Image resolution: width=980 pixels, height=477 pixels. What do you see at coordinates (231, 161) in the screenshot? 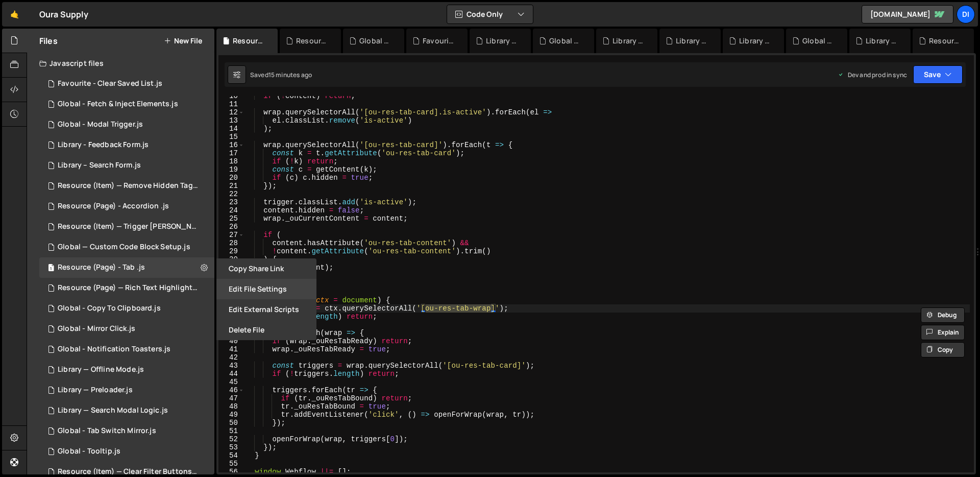
I see `div: 18` at bounding box center [231, 161].